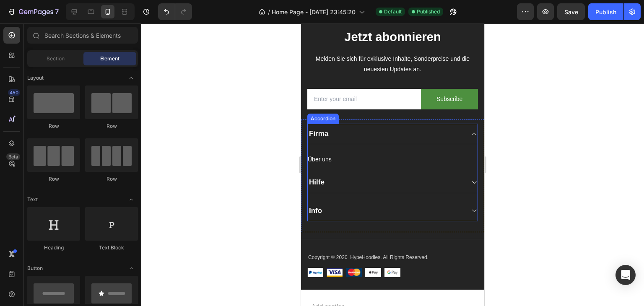  Describe the element at coordinates (149, 75) in the screenshot. I see `div: Subscribe` at that location.